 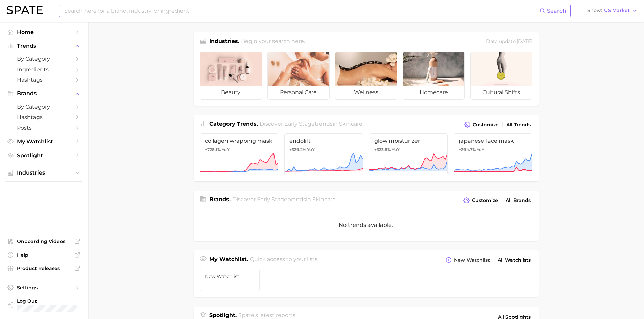 What do you see at coordinates (44, 93) in the screenshot?
I see `span: Brands` at bounding box center [44, 93].